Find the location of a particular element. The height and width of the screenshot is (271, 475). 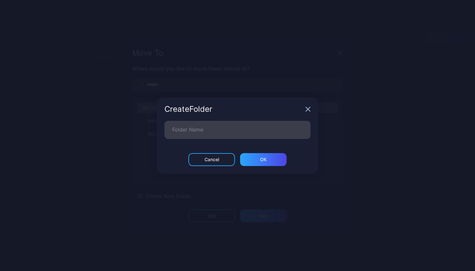

button: Cancel is located at coordinates (212, 160).